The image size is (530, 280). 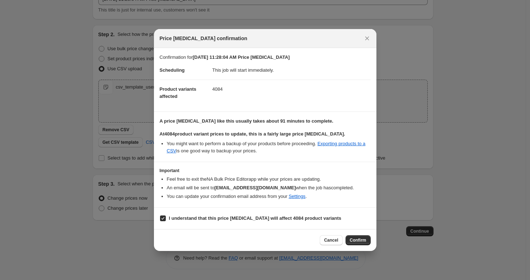 I want to click on span: Cancel, so click(x=331, y=240).